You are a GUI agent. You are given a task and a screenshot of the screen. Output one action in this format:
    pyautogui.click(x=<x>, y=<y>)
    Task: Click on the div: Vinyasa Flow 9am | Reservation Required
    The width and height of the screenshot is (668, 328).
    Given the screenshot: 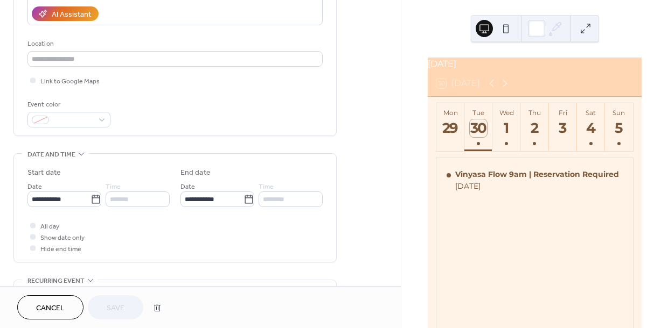 What is the action you would take?
    pyautogui.click(x=537, y=174)
    